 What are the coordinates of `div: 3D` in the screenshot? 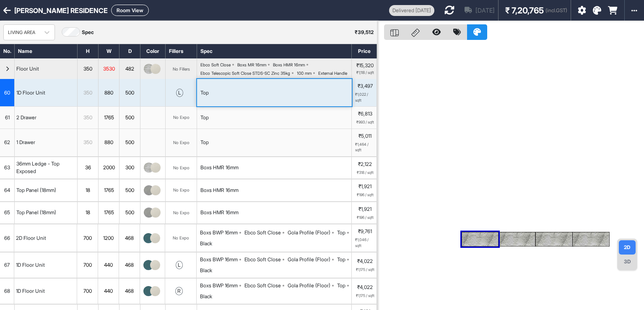 It's located at (627, 262).